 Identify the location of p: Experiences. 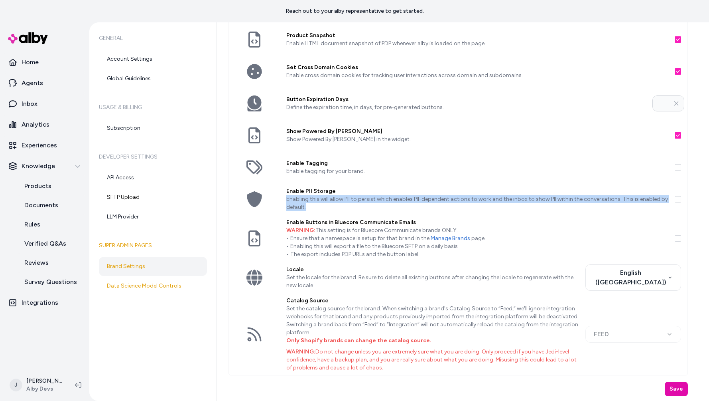
(39, 145).